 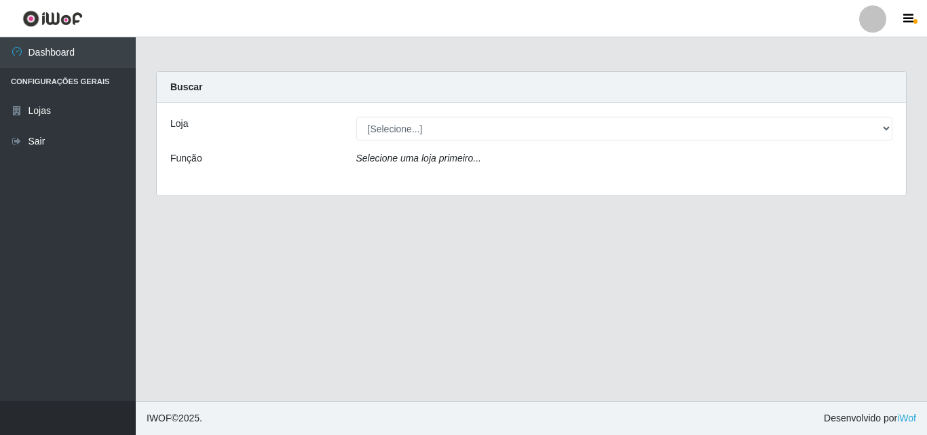 I want to click on span: © 2025 ., so click(x=174, y=418).